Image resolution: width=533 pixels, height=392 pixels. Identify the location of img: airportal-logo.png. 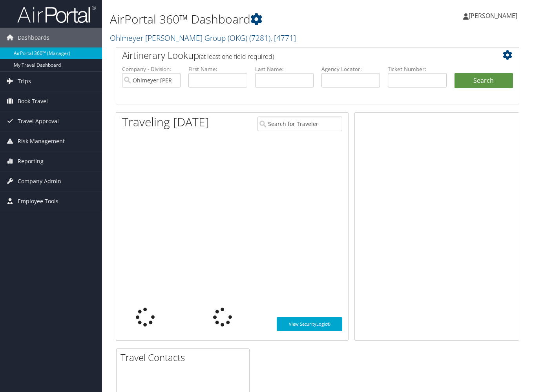
(57, 14).